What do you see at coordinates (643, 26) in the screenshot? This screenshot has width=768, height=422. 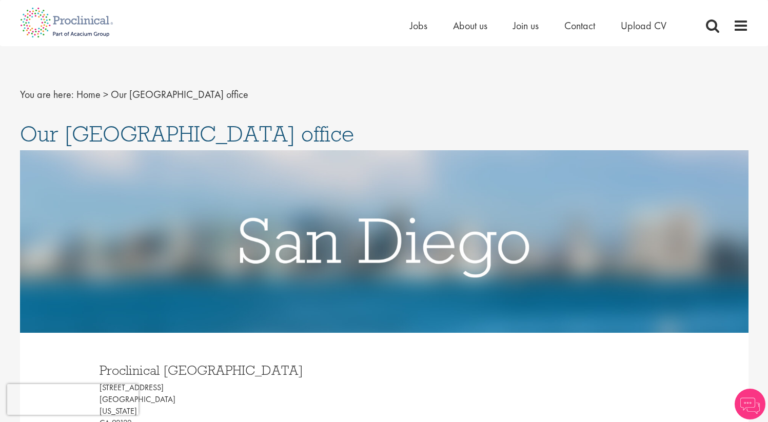 I see `a: Upload CV` at bounding box center [643, 26].